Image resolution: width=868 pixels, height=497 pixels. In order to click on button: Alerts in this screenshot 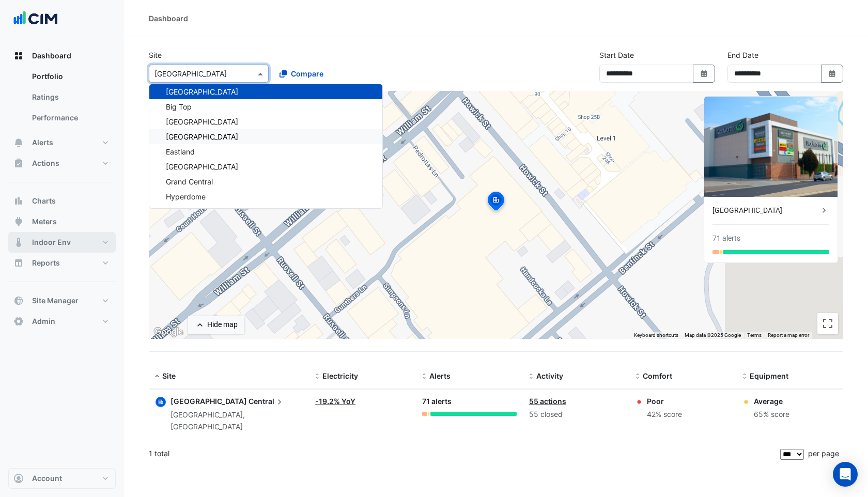, I will do `click(62, 143)`.